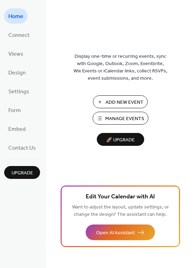 The image size is (195, 268). Describe the element at coordinates (120, 232) in the screenshot. I see `button: Open AI Assistant` at that location.